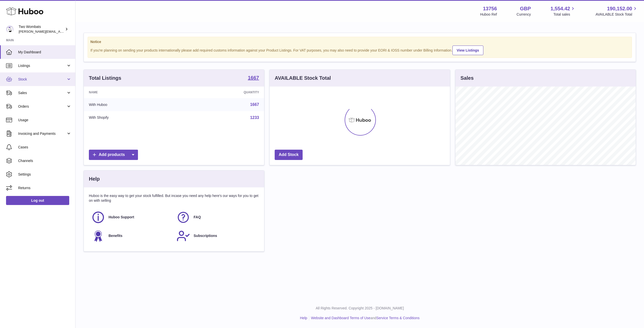 The height and width of the screenshot is (328, 644). I want to click on img: philip.carroll@twowombats.com, so click(10, 29).